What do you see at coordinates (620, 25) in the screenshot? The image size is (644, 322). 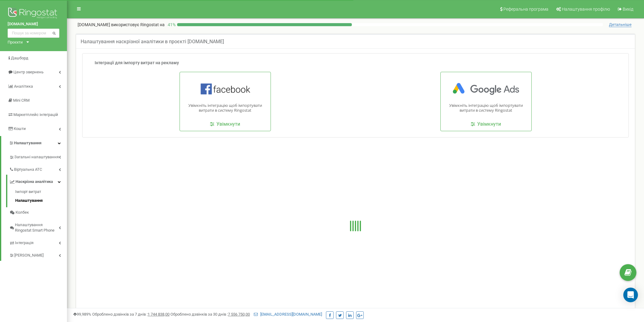 I see `span: Детальніше` at bounding box center [620, 25].